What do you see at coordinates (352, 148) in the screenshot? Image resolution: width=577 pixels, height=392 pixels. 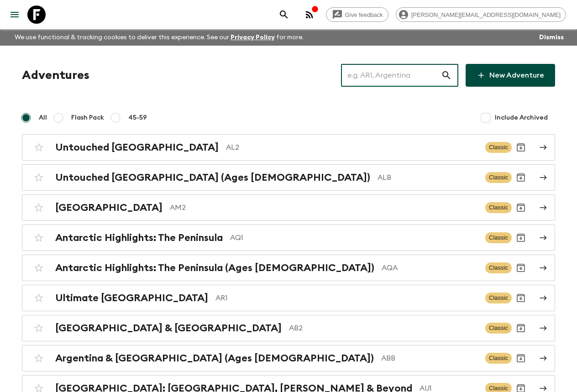 I see `p: AL2` at bounding box center [352, 148].